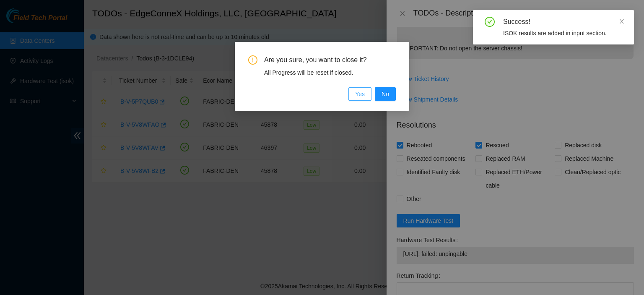 This screenshot has width=644, height=295. Describe the element at coordinates (563, 33) in the screenshot. I see `div: ISOK results are added in input section.` at that location.